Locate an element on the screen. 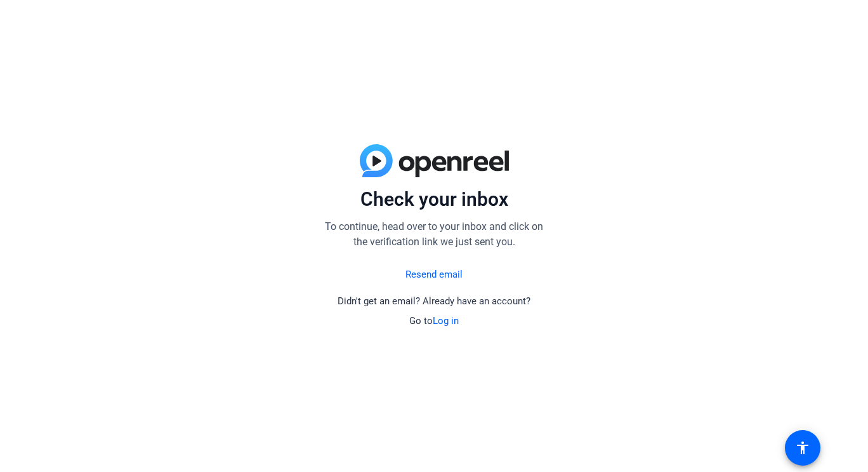 The height and width of the screenshot is (472, 868). mat-icon: accessibility is located at coordinates (803, 448).